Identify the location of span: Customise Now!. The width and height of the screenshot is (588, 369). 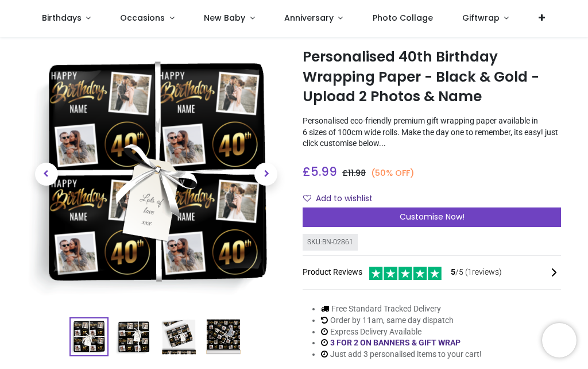
(432, 216).